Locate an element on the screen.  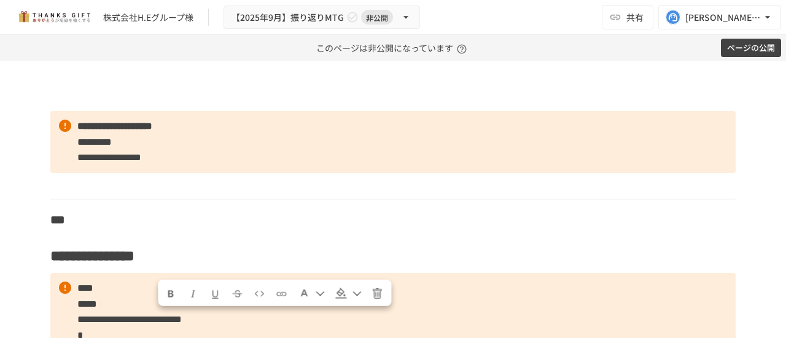
span: 非公開 is located at coordinates (377, 17).